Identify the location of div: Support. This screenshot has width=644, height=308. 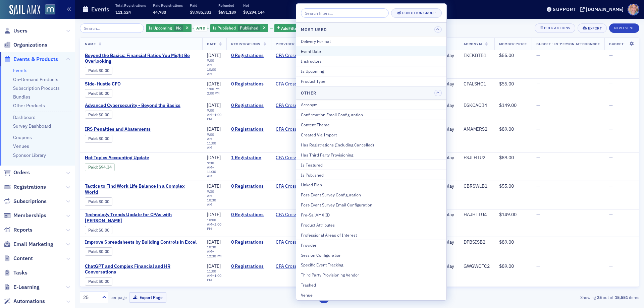
(564, 9).